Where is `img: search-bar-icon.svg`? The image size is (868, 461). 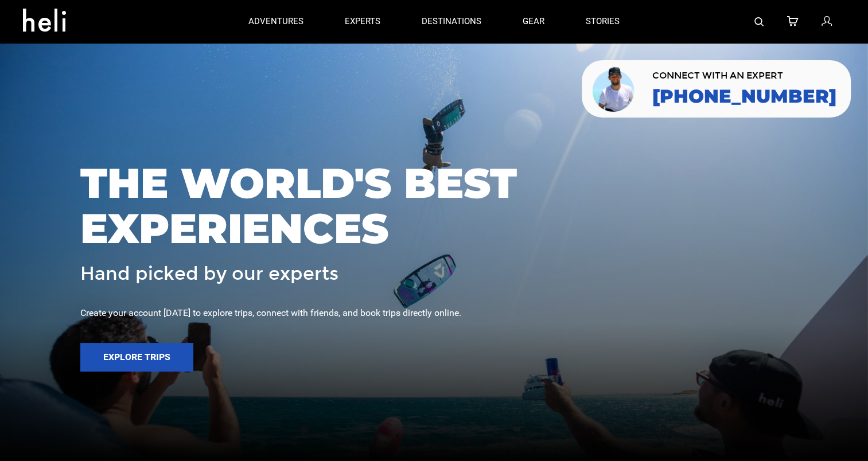
img: search-bar-icon.svg is located at coordinates (759, 22).